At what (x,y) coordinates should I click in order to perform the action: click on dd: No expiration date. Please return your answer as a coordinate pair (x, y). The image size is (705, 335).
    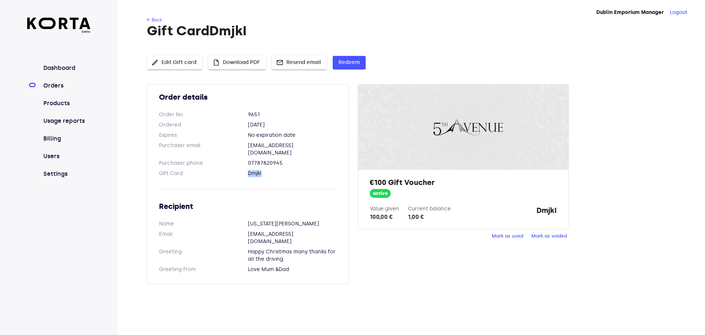
    Looking at the image, I should click on (292, 135).